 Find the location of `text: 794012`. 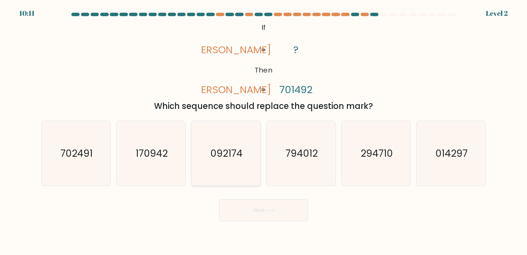

text: 794012 is located at coordinates (302, 153).